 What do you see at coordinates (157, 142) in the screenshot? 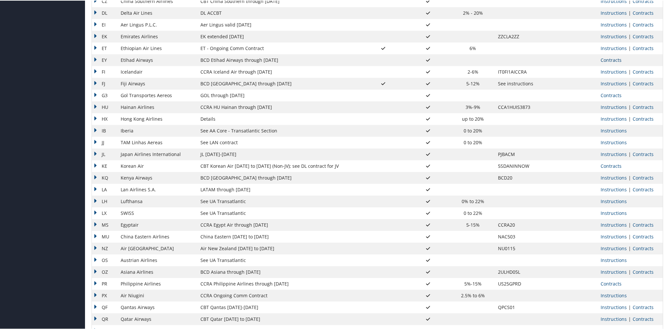
I see `td: TAM Linhas Aereas` at bounding box center [157, 142].